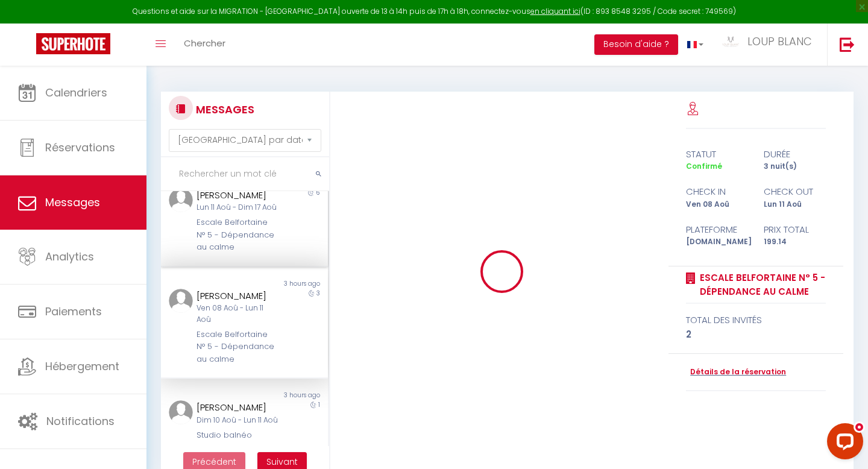 This screenshot has height=469, width=868. What do you see at coordinates (28, 23) in the screenshot?
I see `button: Open LiveChat chat widget` at bounding box center [28, 23].